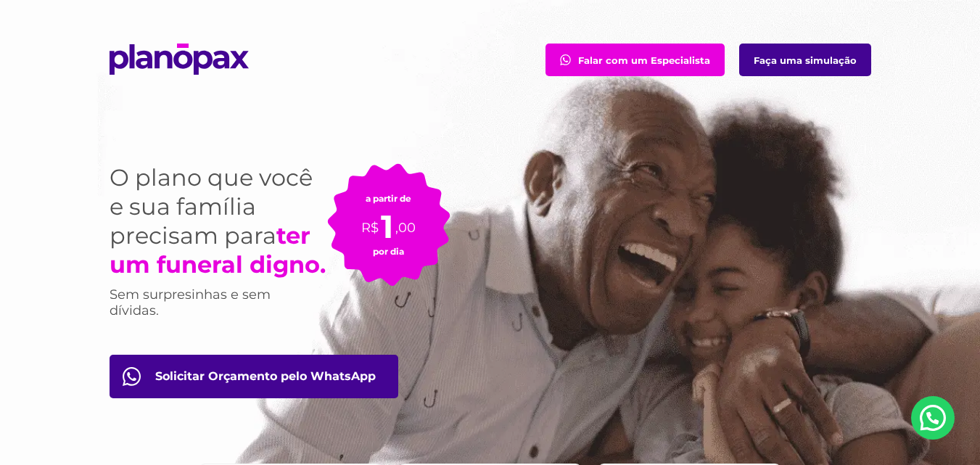 This screenshot has height=465, width=980. What do you see at coordinates (386, 226) in the screenshot?
I see `span: 1` at bounding box center [386, 226].